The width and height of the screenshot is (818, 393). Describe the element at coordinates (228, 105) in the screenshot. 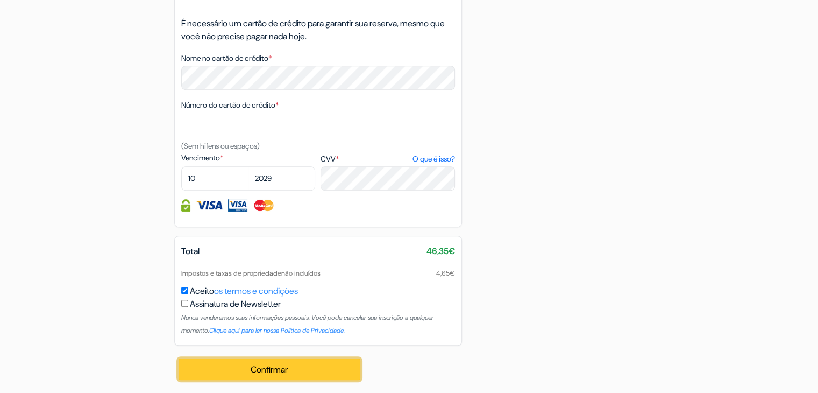

I see `font: Número do cartão de crédito` at that location.